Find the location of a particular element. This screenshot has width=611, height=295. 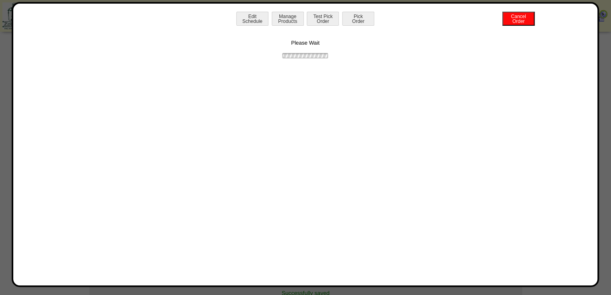

button: Test PickOrder is located at coordinates (323, 19).